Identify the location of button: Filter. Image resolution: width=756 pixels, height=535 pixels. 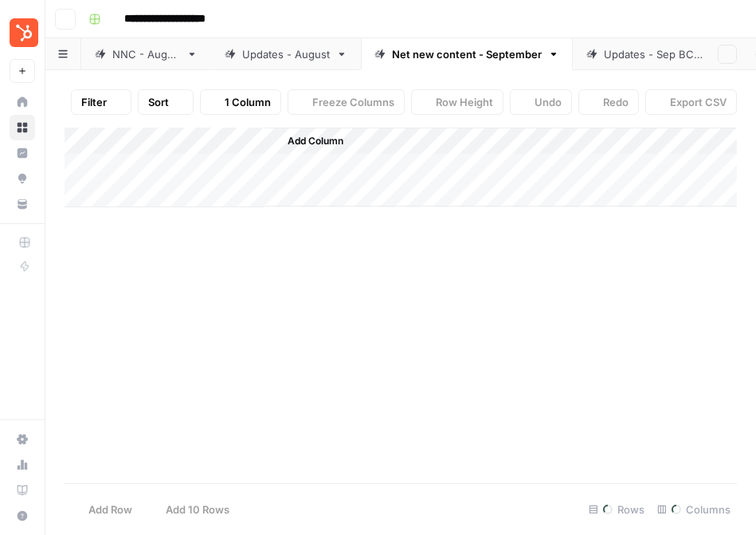
(101, 102).